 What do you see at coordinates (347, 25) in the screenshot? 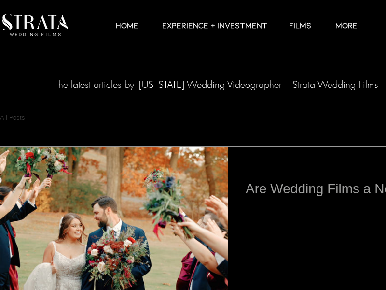
I see `p: More` at bounding box center [347, 25].